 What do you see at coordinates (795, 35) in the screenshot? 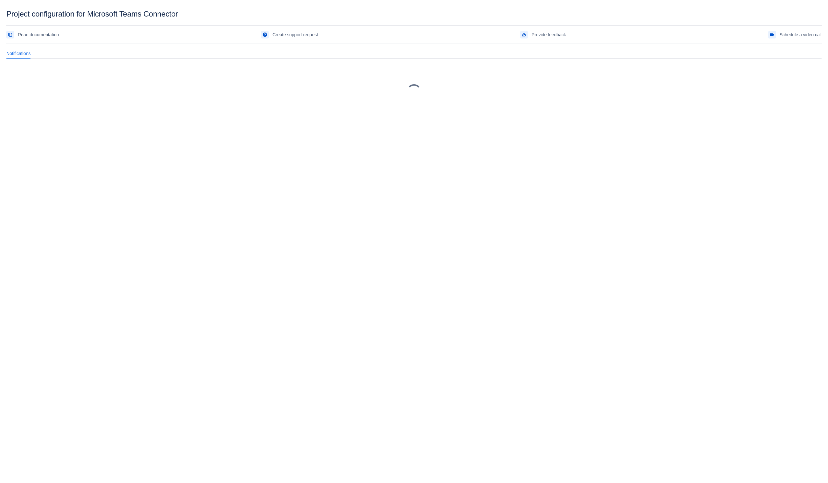
I see `a: Schedule a video call` at bounding box center [795, 35].